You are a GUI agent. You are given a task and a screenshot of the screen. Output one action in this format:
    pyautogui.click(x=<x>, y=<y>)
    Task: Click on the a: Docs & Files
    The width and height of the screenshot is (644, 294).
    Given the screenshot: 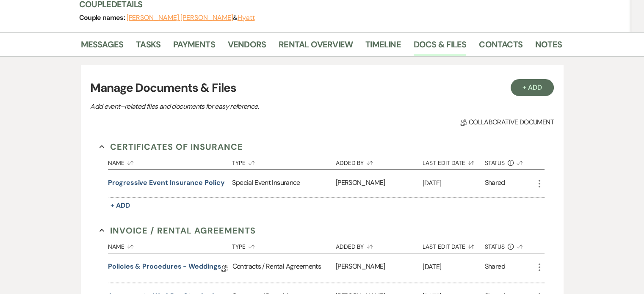 What is the action you would take?
    pyautogui.click(x=440, y=47)
    